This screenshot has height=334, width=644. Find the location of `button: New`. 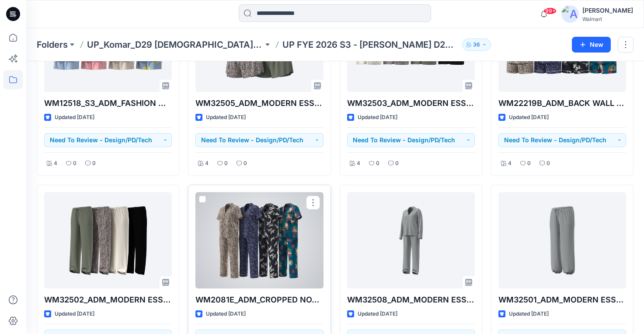

button: New is located at coordinates (591, 45).